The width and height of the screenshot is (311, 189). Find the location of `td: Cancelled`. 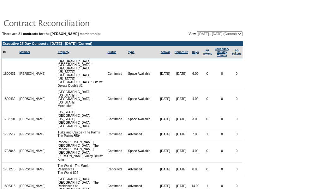

td: Cancelled is located at coordinates (116, 169).